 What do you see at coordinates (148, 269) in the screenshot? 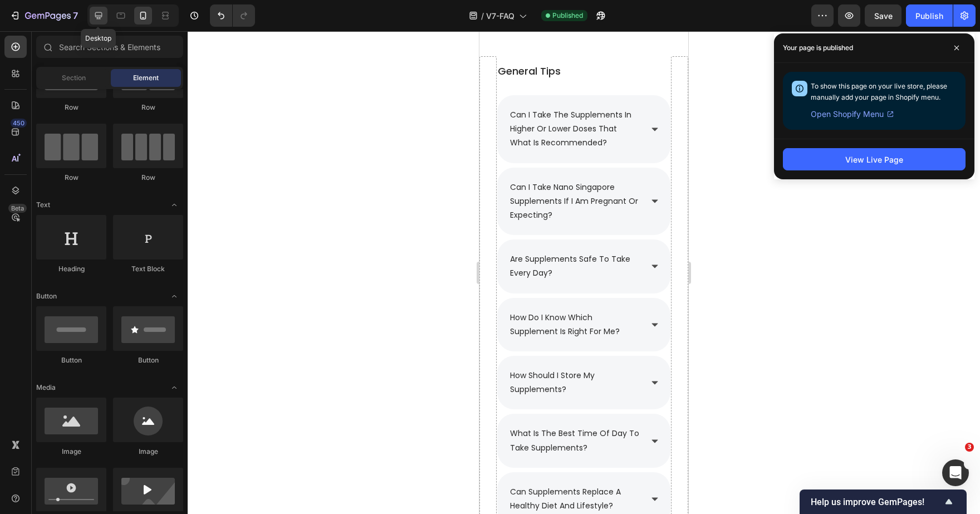
I see `div: Text Block` at bounding box center [148, 269].